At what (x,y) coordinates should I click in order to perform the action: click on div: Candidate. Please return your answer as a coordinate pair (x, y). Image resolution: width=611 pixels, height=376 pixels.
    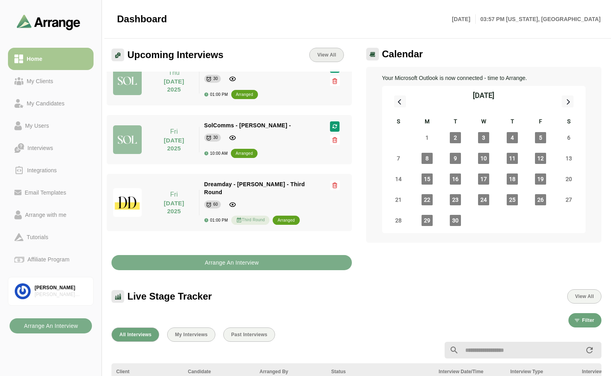
    Looking at the image, I should click on (219, 372).